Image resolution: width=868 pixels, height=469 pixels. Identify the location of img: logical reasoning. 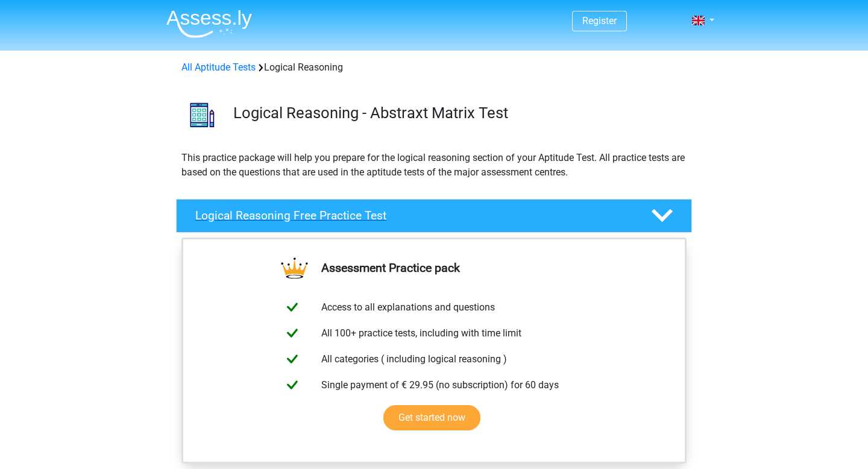
(202, 114).